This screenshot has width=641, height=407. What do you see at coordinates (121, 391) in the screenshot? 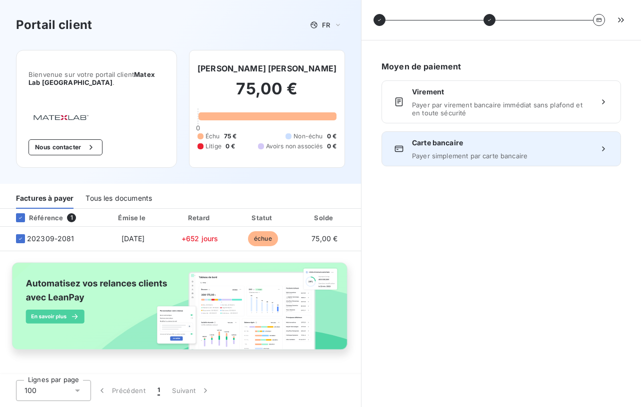
I see `button: Précédent` at bounding box center [121, 391].